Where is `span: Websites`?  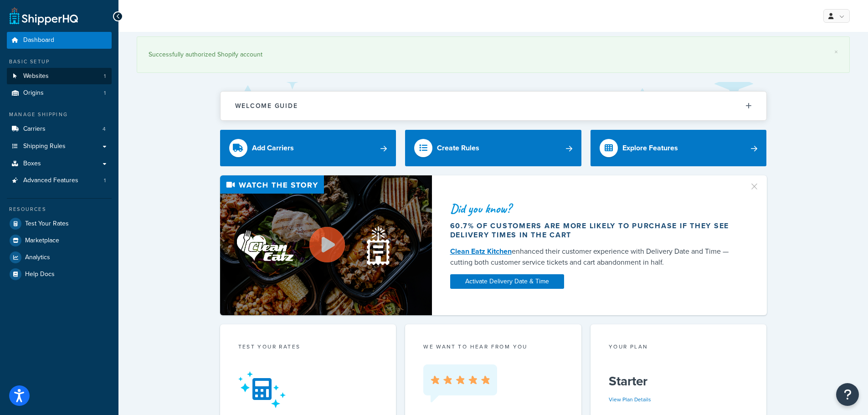
span: Websites is located at coordinates (36, 76).